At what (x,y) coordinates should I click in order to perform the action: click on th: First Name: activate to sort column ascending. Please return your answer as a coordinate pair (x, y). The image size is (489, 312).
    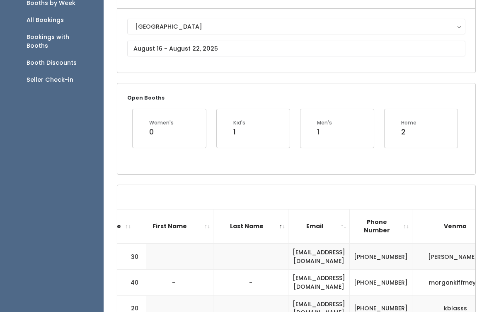
    Looking at the image, I should click on (174, 226).